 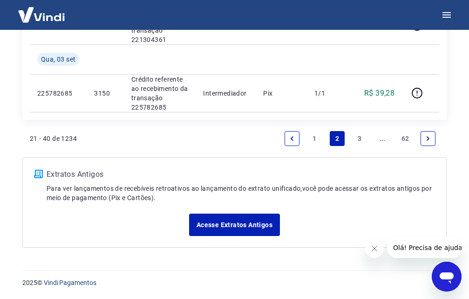 I want to click on a: Vindi Pagamentos, so click(x=70, y=282).